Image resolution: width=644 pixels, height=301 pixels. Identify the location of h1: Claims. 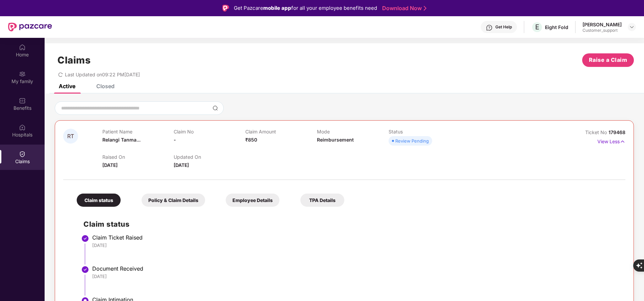
(74, 60).